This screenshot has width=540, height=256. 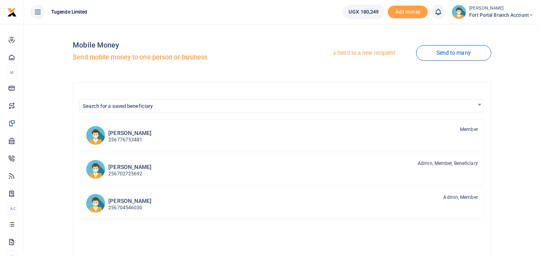 What do you see at coordinates (176, 58) in the screenshot?
I see `h5: Send mobile money to one person or business` at bounding box center [176, 58].